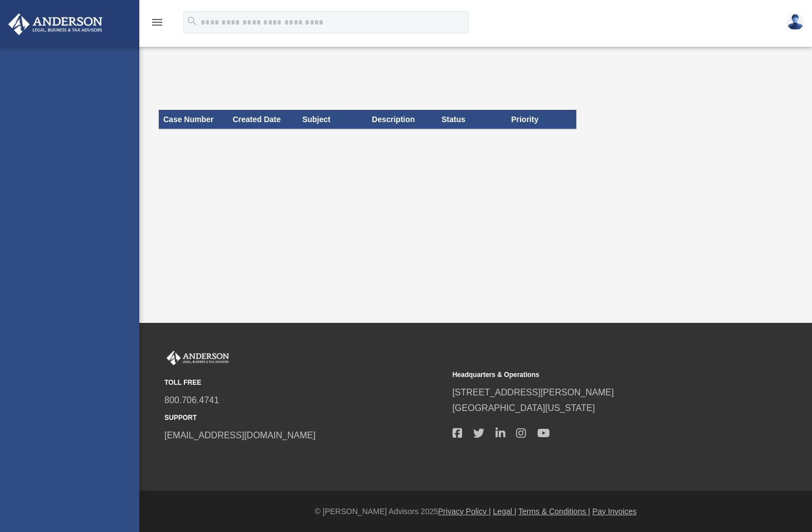 The width and height of the screenshot is (812, 532). Describe the element at coordinates (471, 119) in the screenshot. I see `th: Status` at that location.